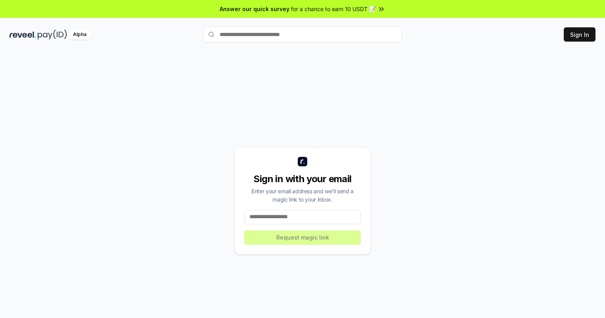 This screenshot has height=318, width=605. I want to click on img: logo_small, so click(303, 162).